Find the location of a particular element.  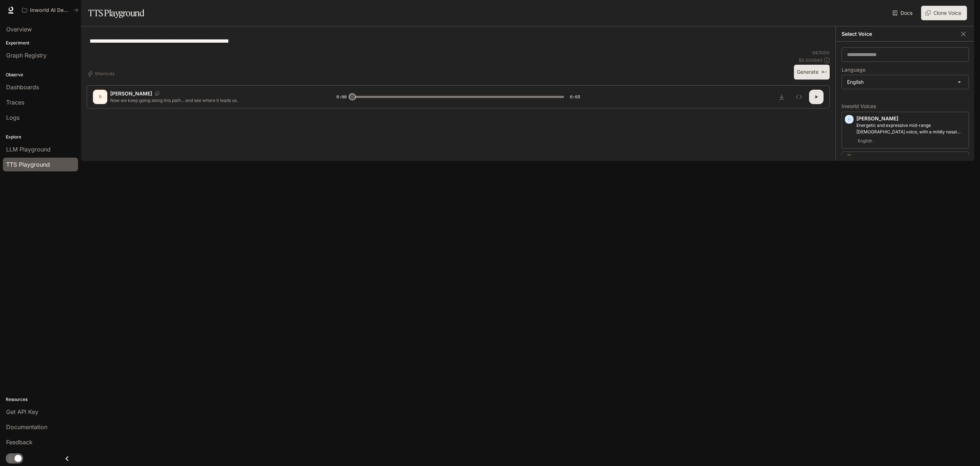

p: Now we keep going along this path... and see where it leads us. is located at coordinates (214, 100).